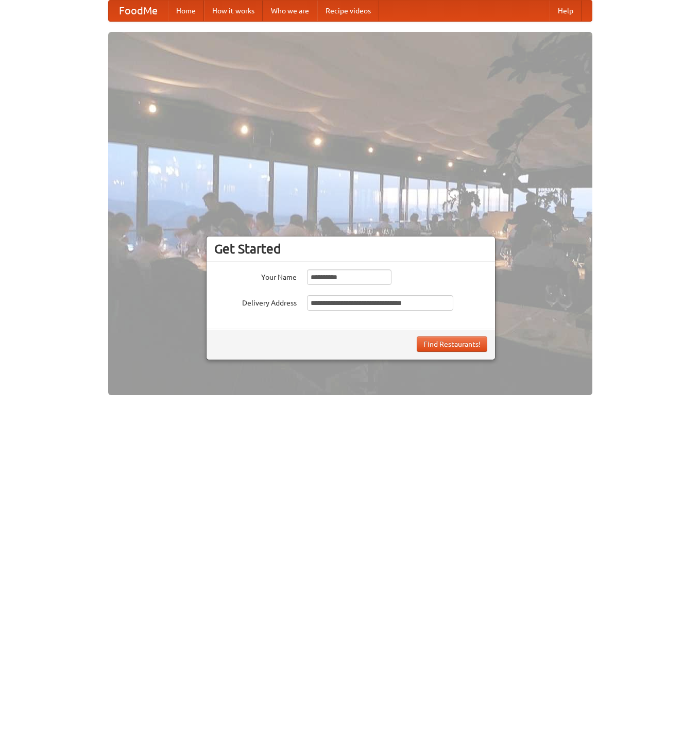 The image size is (700, 729). Describe the element at coordinates (451, 344) in the screenshot. I see `button: Find Restaurants!` at that location.